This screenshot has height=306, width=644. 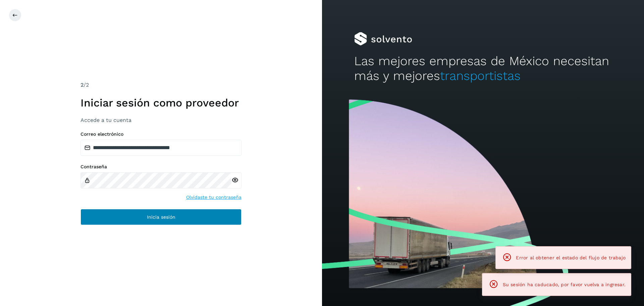 I want to click on span: Inicia sesión, so click(x=161, y=217).